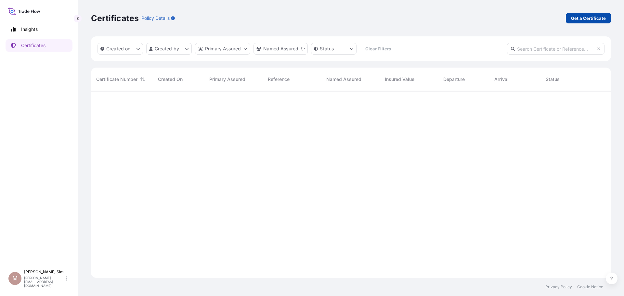 The height and width of the screenshot is (296, 624). Describe the element at coordinates (280, 49) in the screenshot. I see `button: cargoOwner Filter options` at that location.